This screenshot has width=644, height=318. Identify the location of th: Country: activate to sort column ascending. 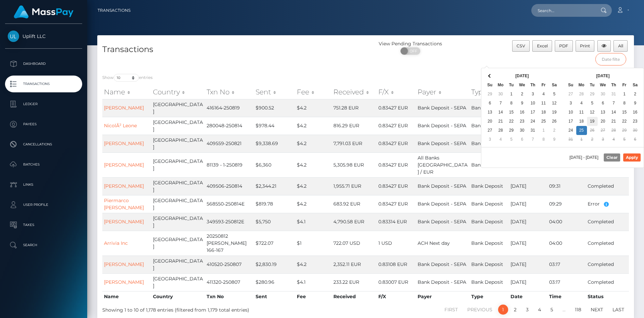
(178, 92).